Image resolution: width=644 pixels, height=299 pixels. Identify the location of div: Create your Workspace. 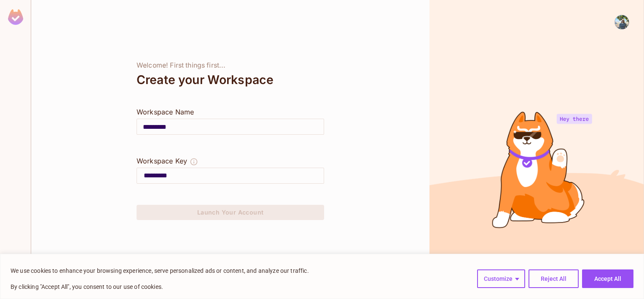
(230, 80).